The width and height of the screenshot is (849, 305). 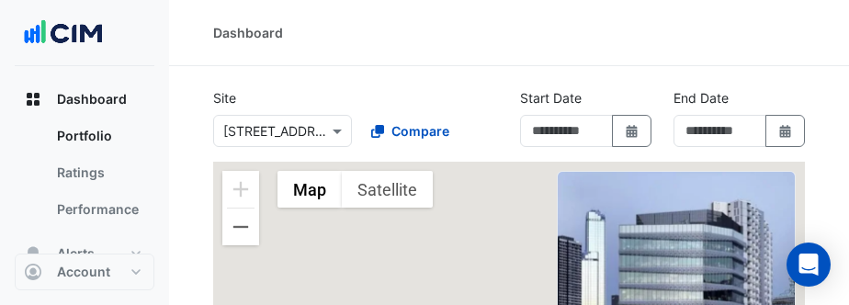 I want to click on a: Performance, so click(x=98, y=210).